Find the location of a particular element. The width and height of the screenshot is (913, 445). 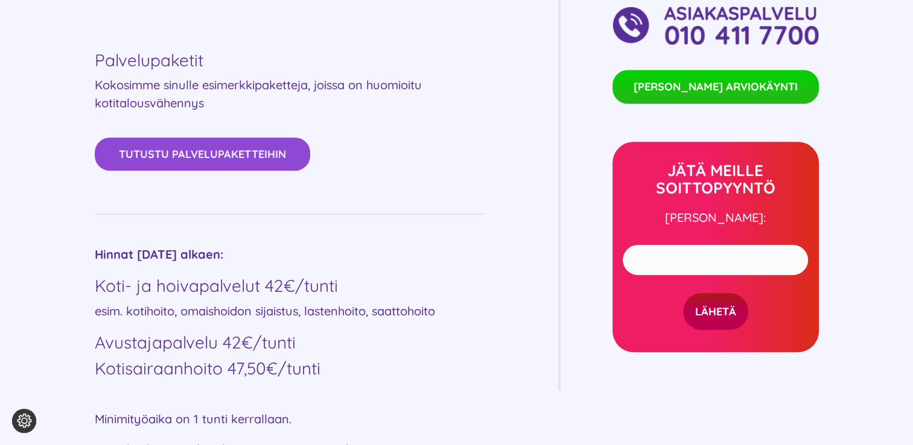

button: Evästeasetukset is located at coordinates (24, 421).